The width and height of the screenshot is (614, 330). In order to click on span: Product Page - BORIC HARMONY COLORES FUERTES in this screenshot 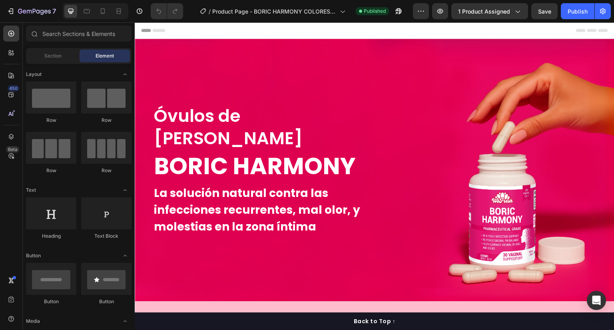, I will do `click(274, 11)`.